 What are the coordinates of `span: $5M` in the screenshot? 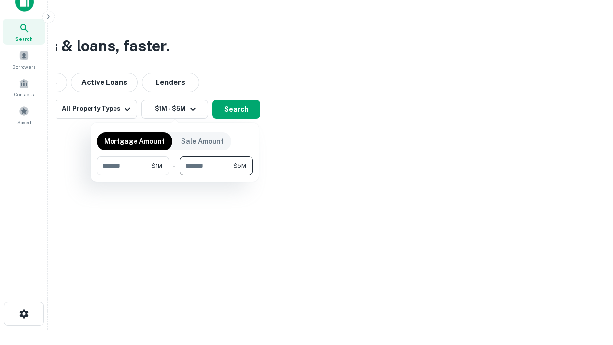 It's located at (240, 166).